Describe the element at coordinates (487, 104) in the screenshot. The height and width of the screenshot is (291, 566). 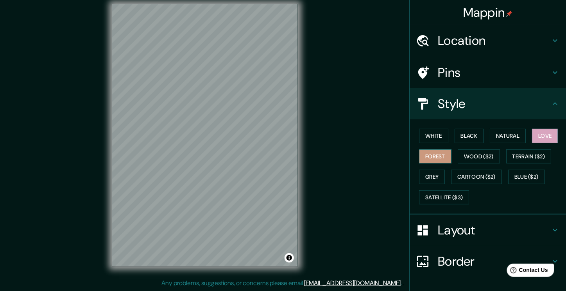
I see `div: Style` at that location.